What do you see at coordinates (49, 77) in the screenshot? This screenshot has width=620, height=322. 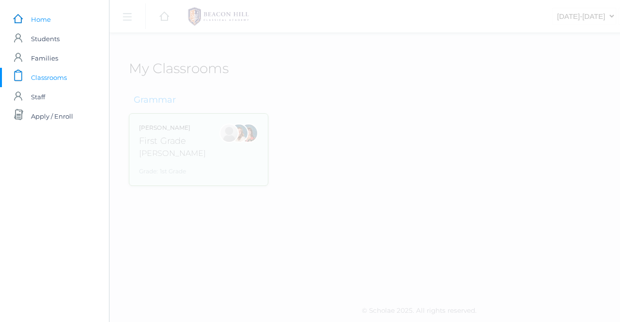 I see `span: Classrooms` at bounding box center [49, 77].